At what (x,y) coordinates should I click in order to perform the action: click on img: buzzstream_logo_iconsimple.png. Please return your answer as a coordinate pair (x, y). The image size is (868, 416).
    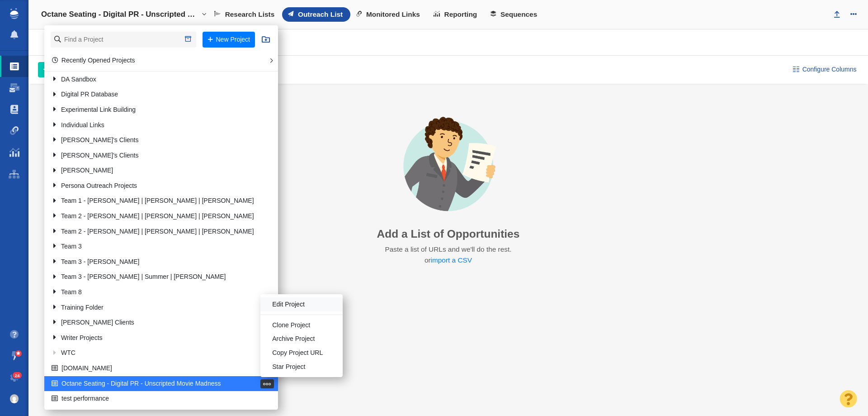
    Looking at the image, I should click on (14, 14).